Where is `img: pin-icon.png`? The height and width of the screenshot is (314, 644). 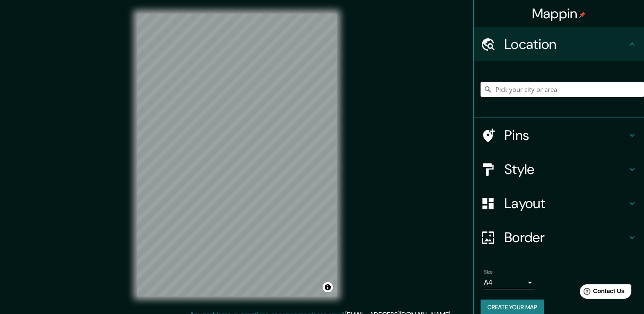 img: pin-icon.png is located at coordinates (582, 15).